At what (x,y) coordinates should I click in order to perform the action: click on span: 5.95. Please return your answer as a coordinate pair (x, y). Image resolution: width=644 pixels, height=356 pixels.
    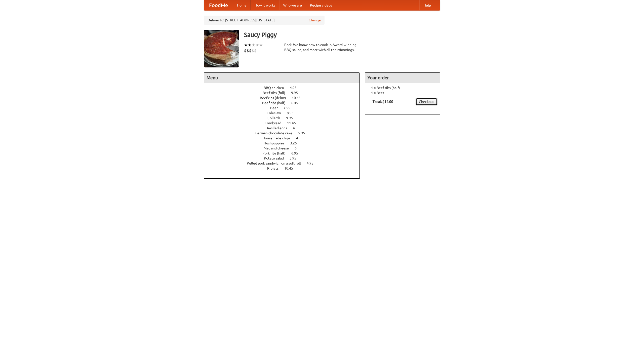
    Looking at the image, I should click on (304, 133).